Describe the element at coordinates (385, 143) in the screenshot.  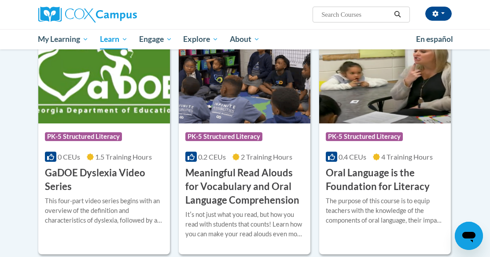
I see `a: Course LogoPK-5 Structured Literacy0.4 CEUs4 Training Hours Oral Language is the Foundation for L...` at that location.